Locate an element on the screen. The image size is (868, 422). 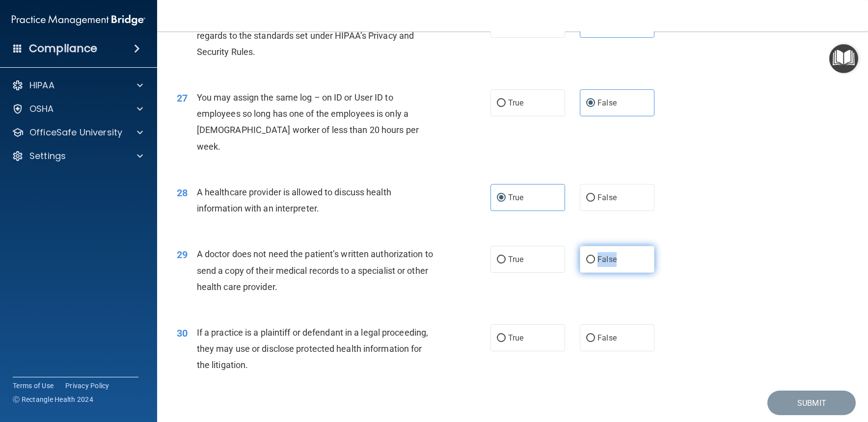
img: PMB logo is located at coordinates (79, 20).